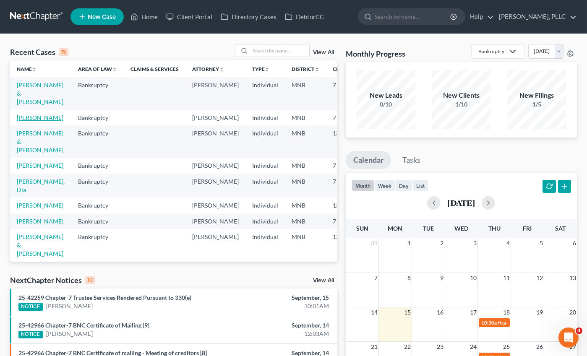 The image size is (587, 356). What do you see at coordinates (363, 185) in the screenshot?
I see `button: month` at bounding box center [363, 185].